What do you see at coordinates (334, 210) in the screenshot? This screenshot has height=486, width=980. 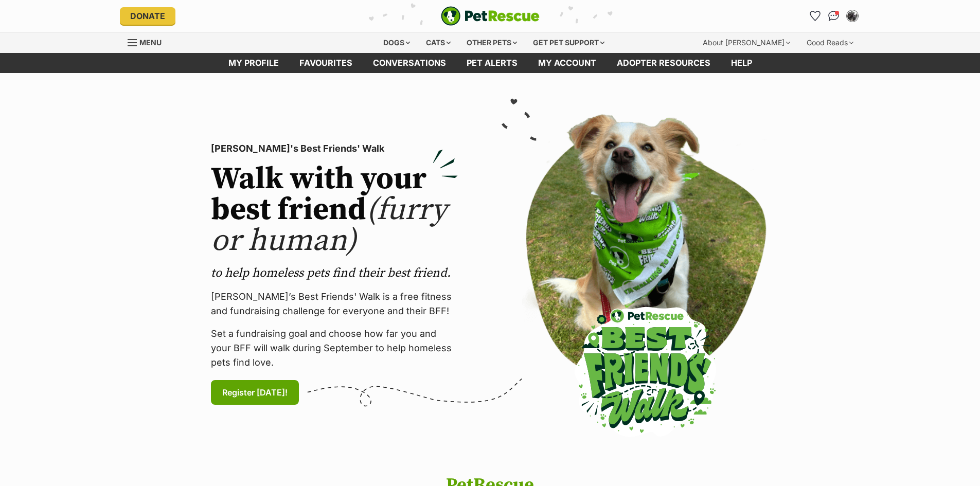 I see `h2: Walk with your best friend` at bounding box center [334, 210].